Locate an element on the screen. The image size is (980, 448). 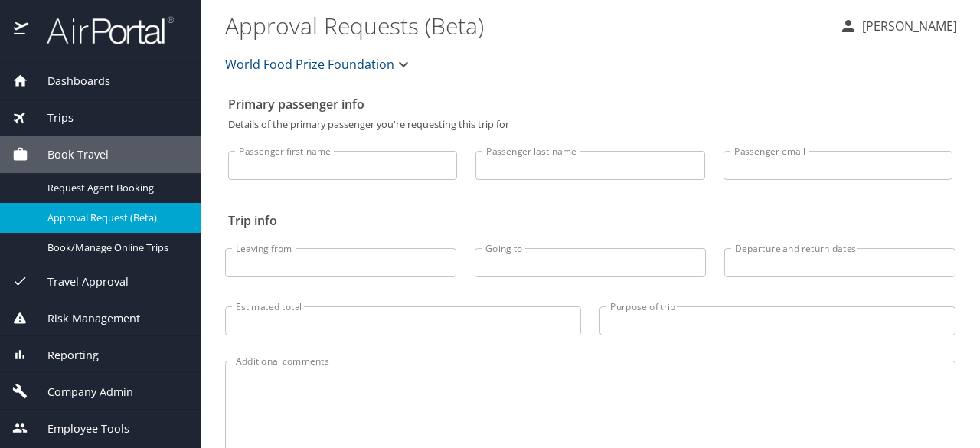
span: Trips is located at coordinates (51, 118).